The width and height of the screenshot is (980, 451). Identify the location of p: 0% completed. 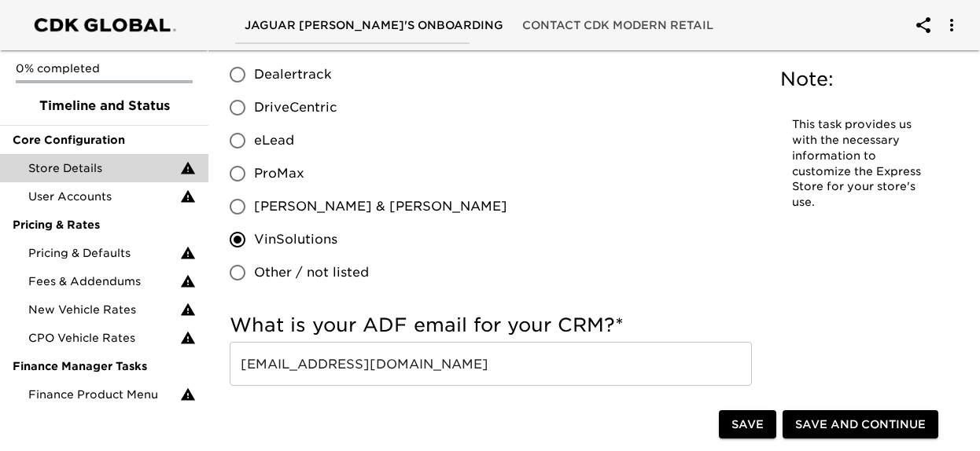
(103, 68).